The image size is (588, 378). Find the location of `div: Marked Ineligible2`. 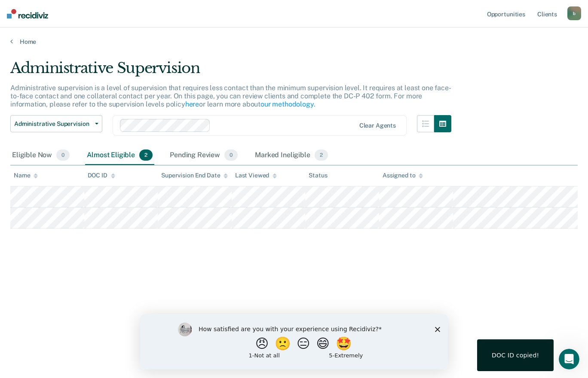

div: Marked Ineligible2 is located at coordinates (291, 155).